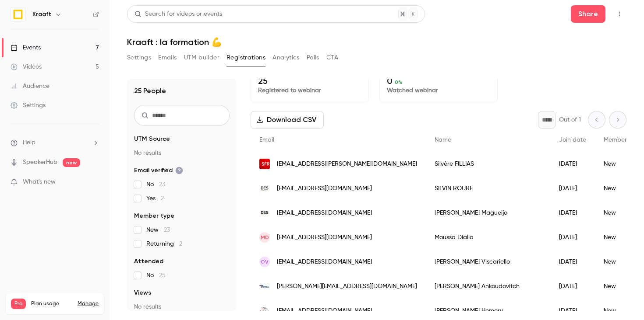 This screenshot has height=320, width=644. I want to click on span: Help, so click(29, 142).